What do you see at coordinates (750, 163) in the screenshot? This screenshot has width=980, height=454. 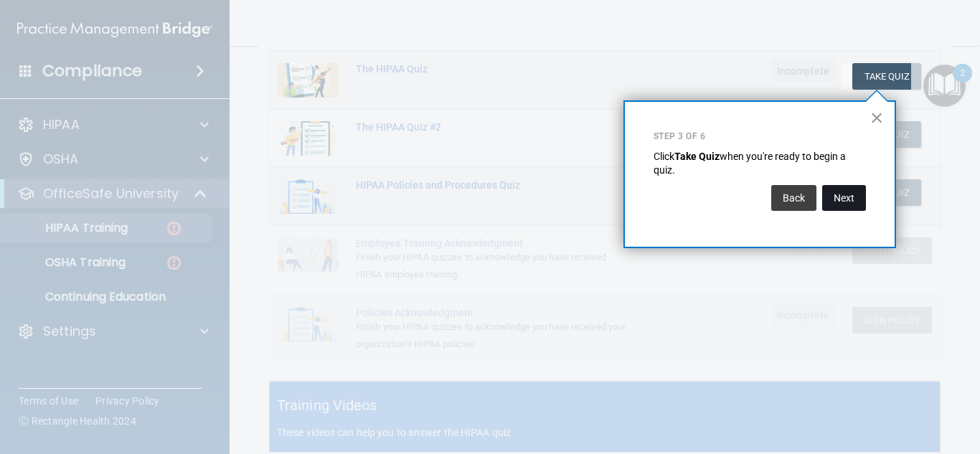 I see `span: when you're ready to begin a quiz.` at bounding box center [750, 163].